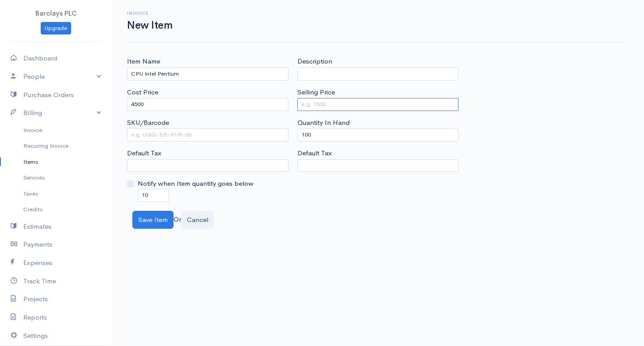 This screenshot has width=644, height=346. Describe the element at coordinates (144, 61) in the screenshot. I see `label: Item Name` at that location.